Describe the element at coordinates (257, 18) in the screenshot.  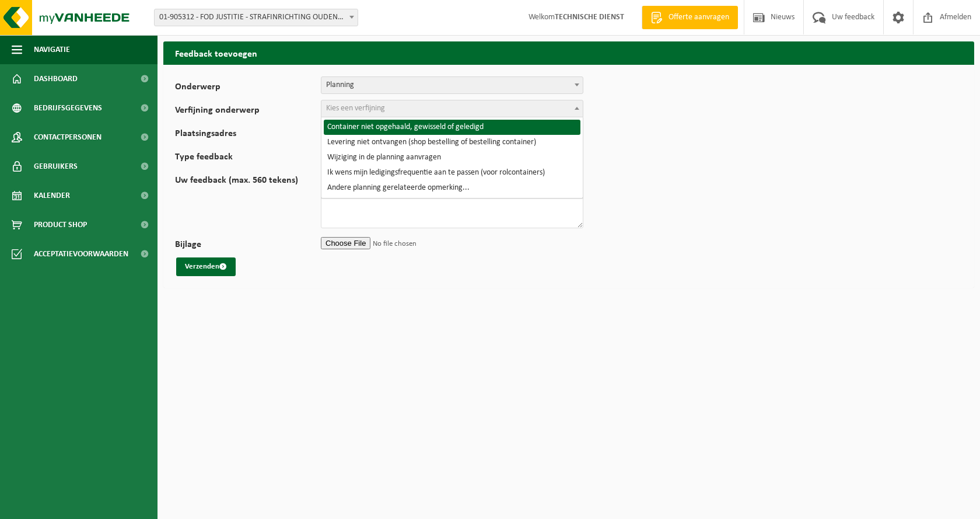
I see `span: 01-905312 - FOD JUSTITIE - STRAFINRICHTING OUDENAARDE - R - OUDENAARDE` at that location.